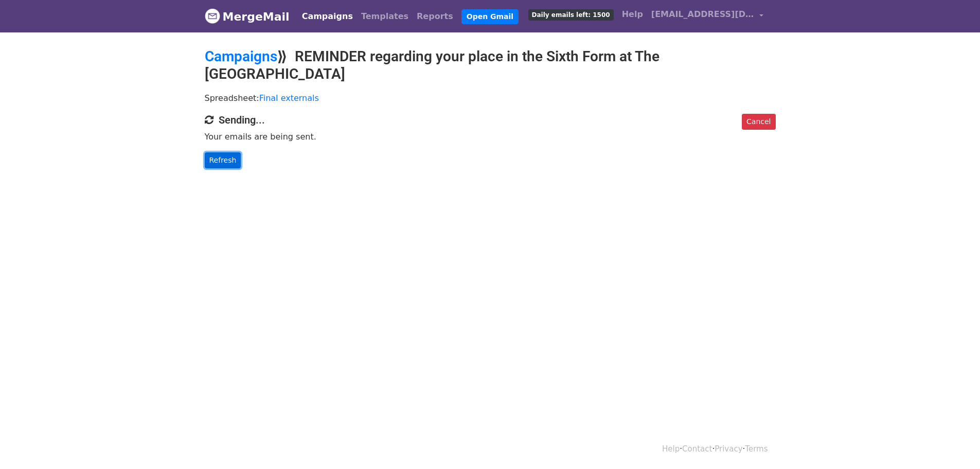 This screenshot has height=469, width=980. Describe the element at coordinates (571, 15) in the screenshot. I see `span: Daily emails left: 1500` at that location.